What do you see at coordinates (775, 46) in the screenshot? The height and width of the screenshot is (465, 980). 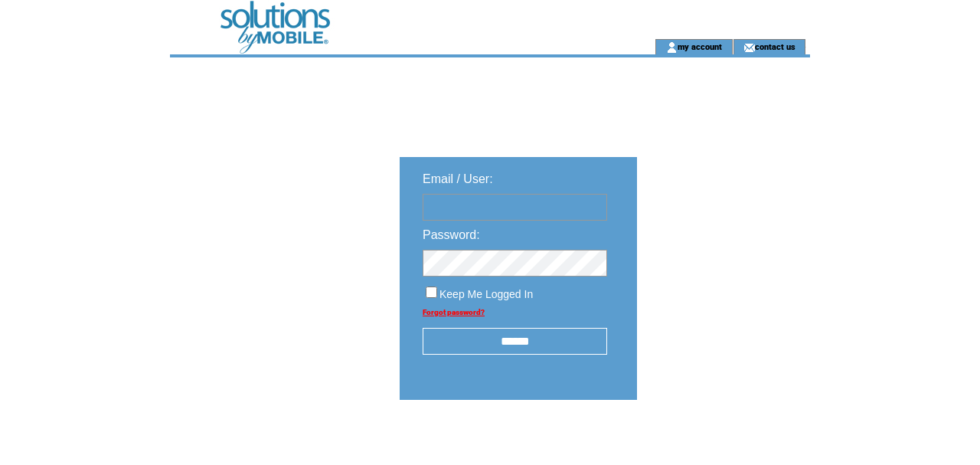 I see `a: contact us` at bounding box center [775, 46].